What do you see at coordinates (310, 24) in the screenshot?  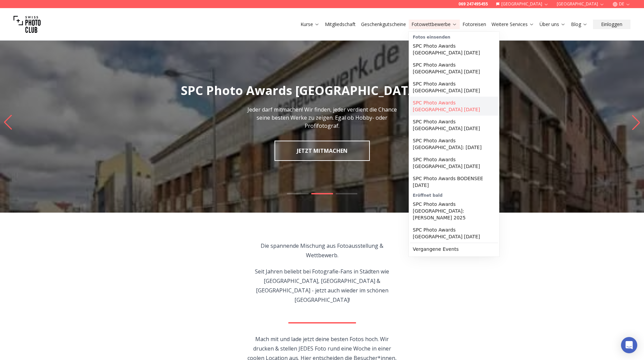 I see `a: Kurse` at bounding box center [310, 24].